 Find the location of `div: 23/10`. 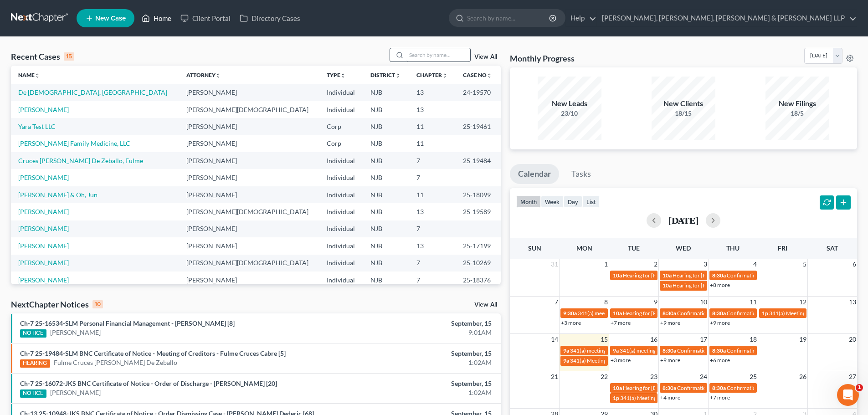

div: 23/10 is located at coordinates (569, 113).